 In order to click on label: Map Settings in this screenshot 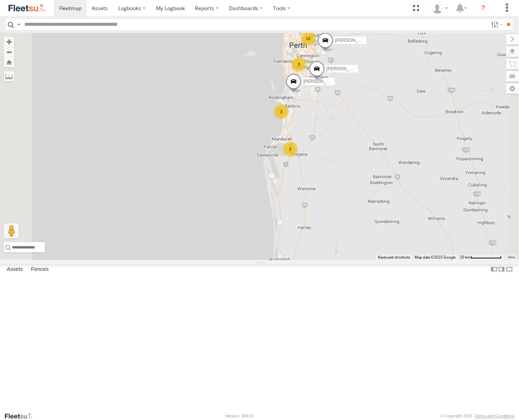, I will do `click(513, 89)`.